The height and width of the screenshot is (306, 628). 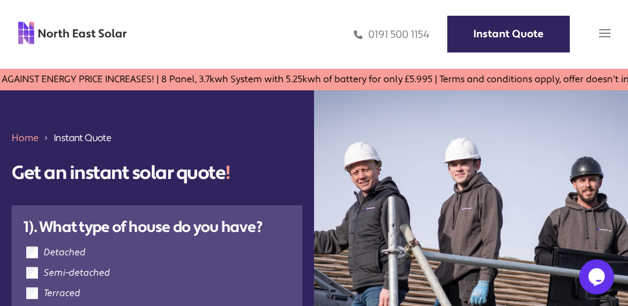 I want to click on img: 211688_forward_arrow_icon.svg, so click(x=46, y=138).